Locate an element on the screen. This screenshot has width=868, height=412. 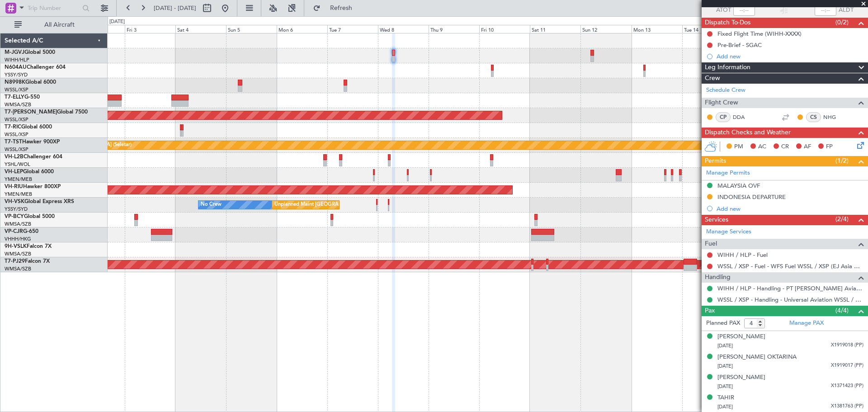
span: All Aircraft is located at coordinates (60, 25).